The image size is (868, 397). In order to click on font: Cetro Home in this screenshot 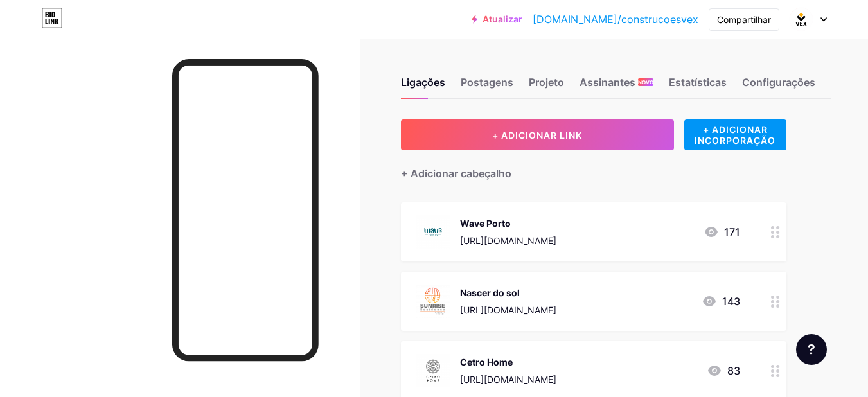, I will do `click(487, 362)`.